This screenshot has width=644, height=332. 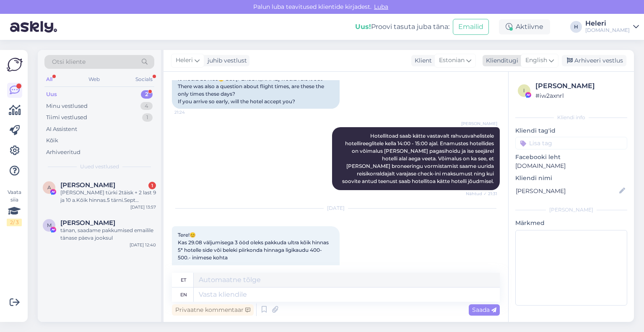 What do you see at coordinates (580, 96) in the screenshot?
I see `div: # iw2axnrl` at bounding box center [580, 96].